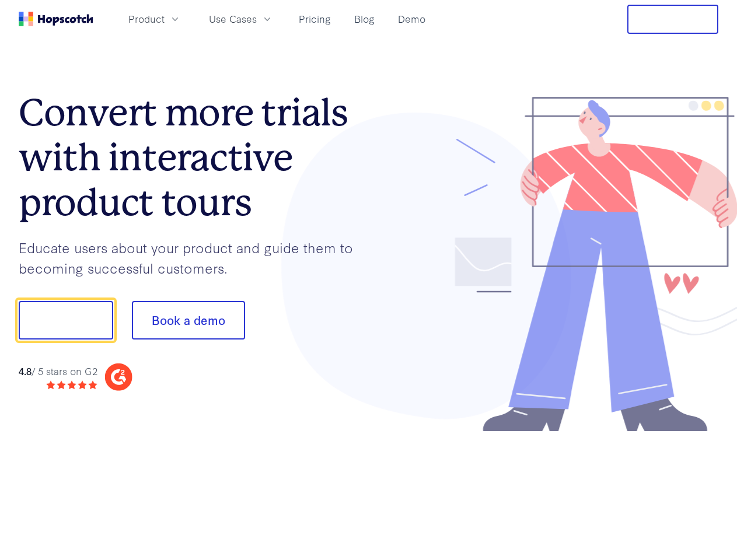 The height and width of the screenshot is (560, 737). Describe the element at coordinates (188, 320) in the screenshot. I see `a: Book a demo` at that location.